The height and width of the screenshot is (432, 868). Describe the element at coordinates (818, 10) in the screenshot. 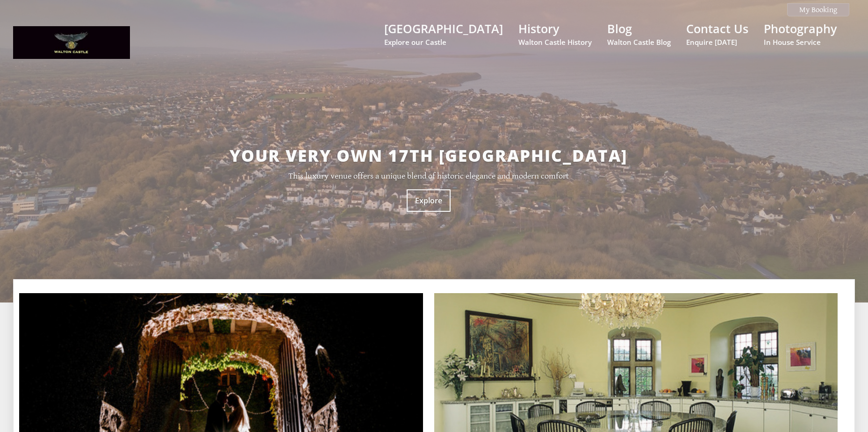

I see `a: My Booking` at that location.